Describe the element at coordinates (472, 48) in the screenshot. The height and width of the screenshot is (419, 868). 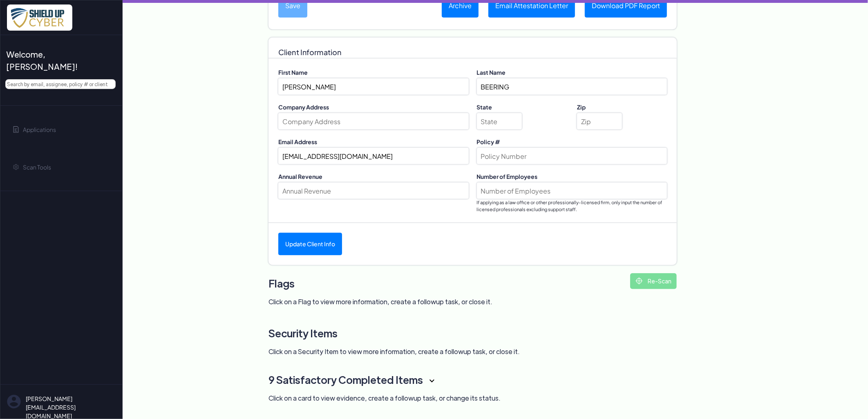
I see `h4: Client Information` at that location.